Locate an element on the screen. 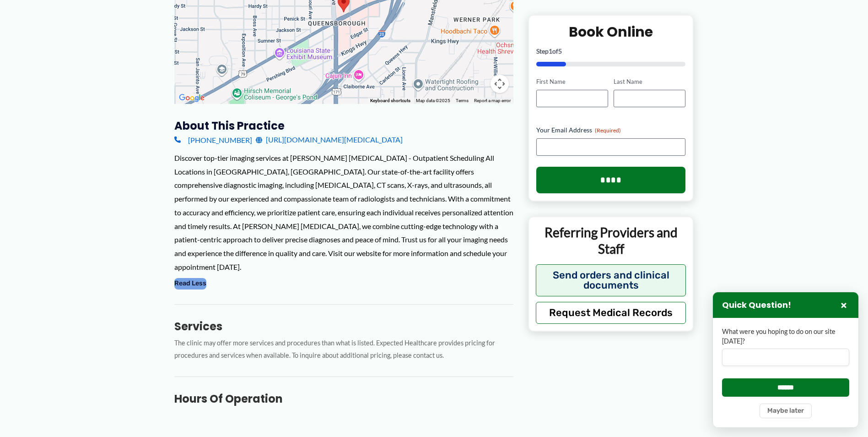 Image resolution: width=868 pixels, height=437 pixels. h3: Hours of Operation is located at coordinates (344, 398).